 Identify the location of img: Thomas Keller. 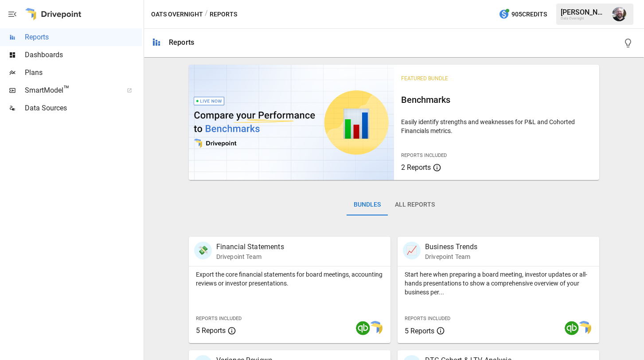
(619, 14).